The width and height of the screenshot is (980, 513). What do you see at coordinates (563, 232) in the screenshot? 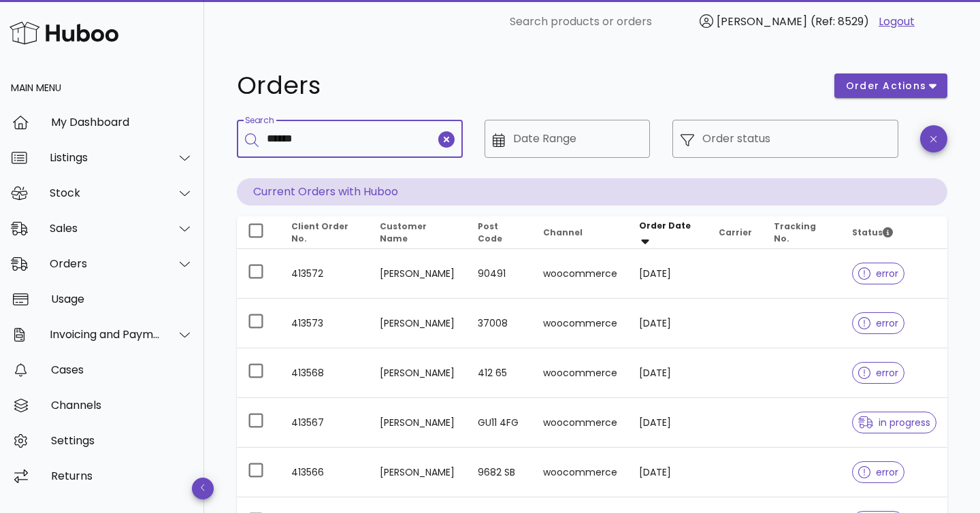
I see `span: Channel` at bounding box center [563, 232].